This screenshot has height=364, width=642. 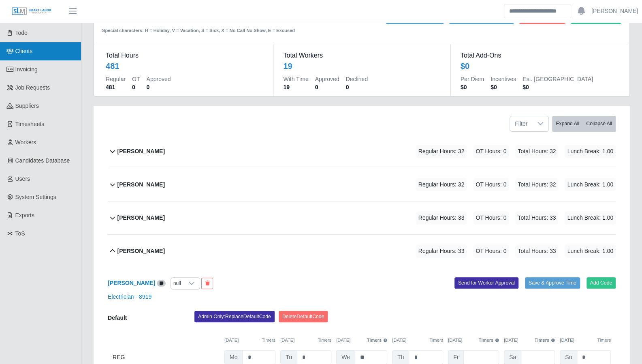 What do you see at coordinates (24, 51) in the screenshot?
I see `span: Clients` at bounding box center [24, 51].